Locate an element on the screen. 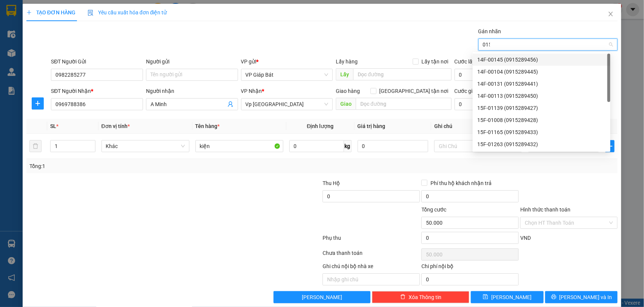 This screenshot has width=644, height=307. span: Tên hàng is located at coordinates (208, 126).